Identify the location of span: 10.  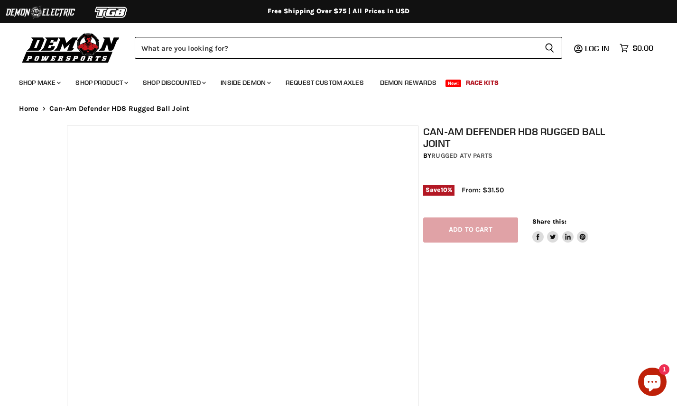
(444, 190).